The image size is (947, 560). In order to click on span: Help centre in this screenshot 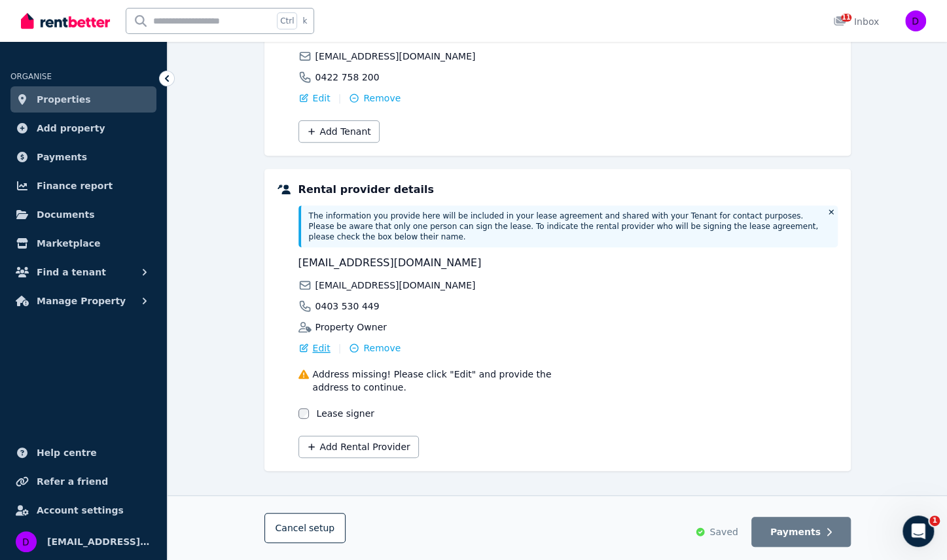, I will do `click(67, 453)`.